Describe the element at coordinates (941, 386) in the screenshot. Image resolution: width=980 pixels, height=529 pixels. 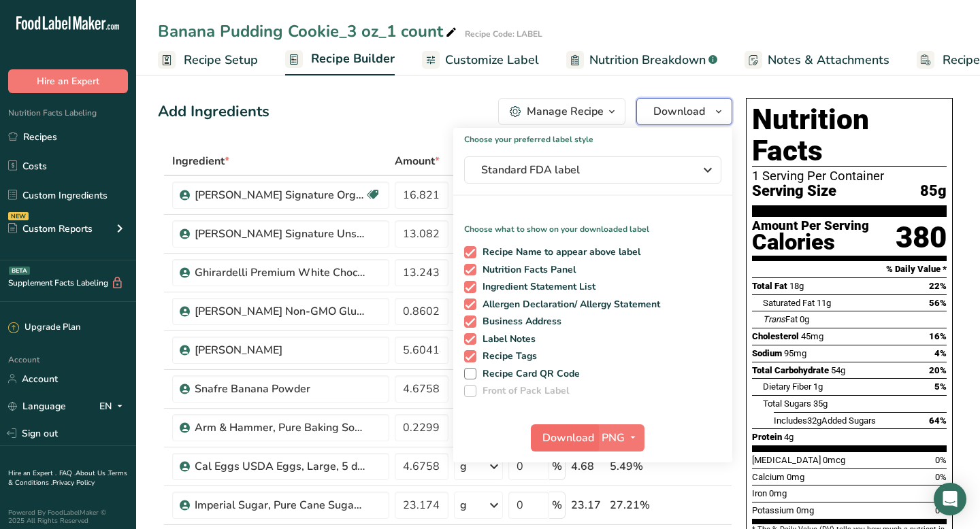
I see `span: 5%` at that location.